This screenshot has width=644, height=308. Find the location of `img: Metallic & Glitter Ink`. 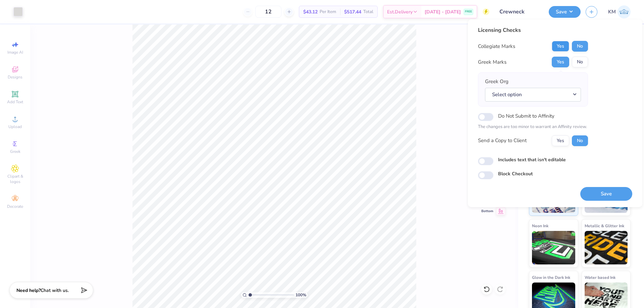

img: Metallic & Glitter Ink is located at coordinates (606, 247).